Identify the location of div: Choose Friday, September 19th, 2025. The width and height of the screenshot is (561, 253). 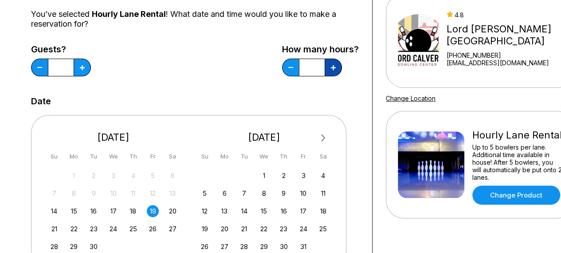
(153, 211).